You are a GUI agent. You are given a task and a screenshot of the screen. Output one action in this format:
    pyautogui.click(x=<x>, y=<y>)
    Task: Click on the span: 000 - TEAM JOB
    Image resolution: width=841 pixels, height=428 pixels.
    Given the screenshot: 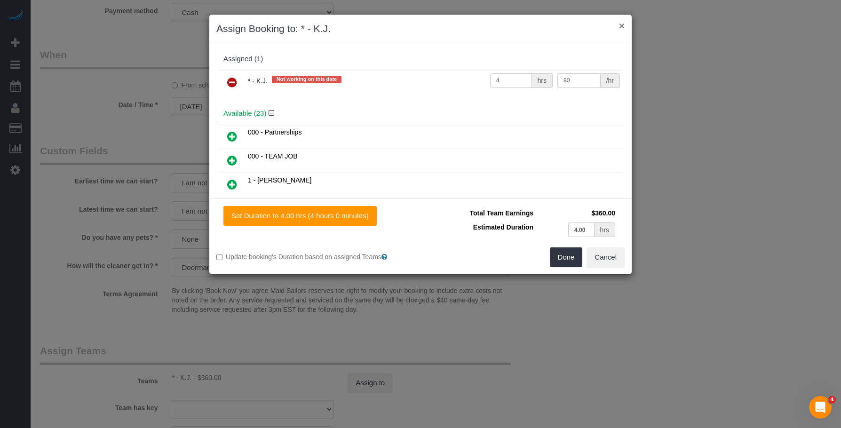 What is the action you would take?
    pyautogui.click(x=273, y=156)
    